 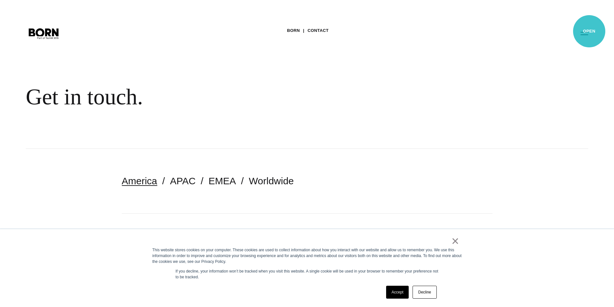 I want to click on div: Get in touch., so click(x=210, y=97).